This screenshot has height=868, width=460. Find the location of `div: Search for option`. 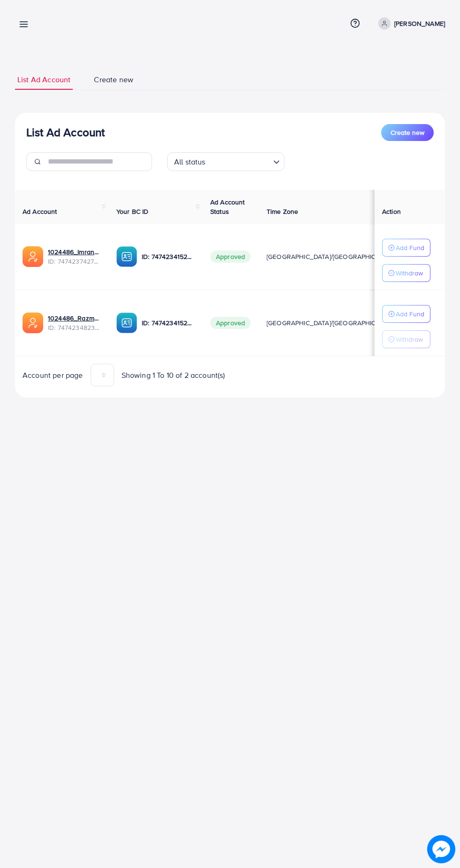

div: Search for option is located at coordinates (226, 162).